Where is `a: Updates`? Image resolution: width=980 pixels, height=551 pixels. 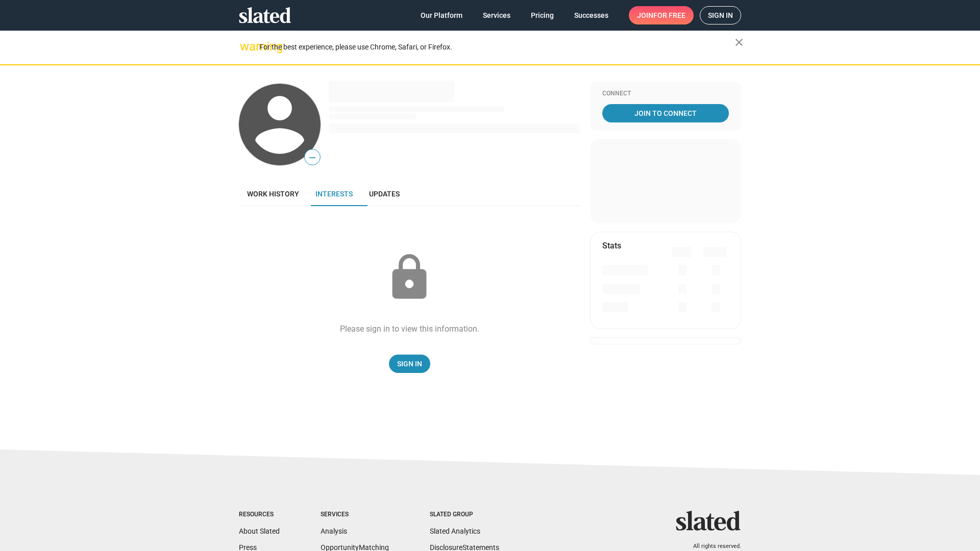 a: Updates is located at coordinates (385, 194).